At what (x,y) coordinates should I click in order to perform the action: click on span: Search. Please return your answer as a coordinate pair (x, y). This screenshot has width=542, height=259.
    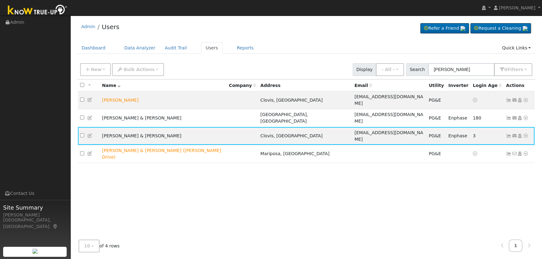
    Looking at the image, I should click on (417, 69).